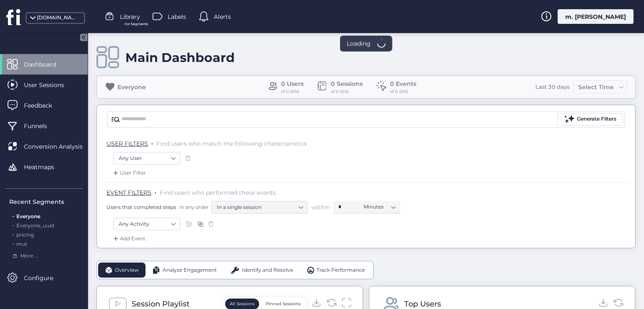  What do you see at coordinates (141, 207) in the screenshot?
I see `span: Users that completed steps` at bounding box center [141, 207].